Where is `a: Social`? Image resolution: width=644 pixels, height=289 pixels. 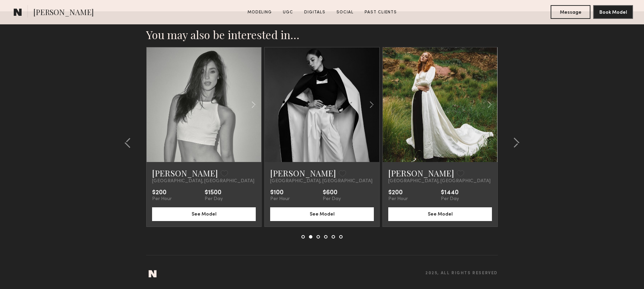 a: Social is located at coordinates (345, 12).